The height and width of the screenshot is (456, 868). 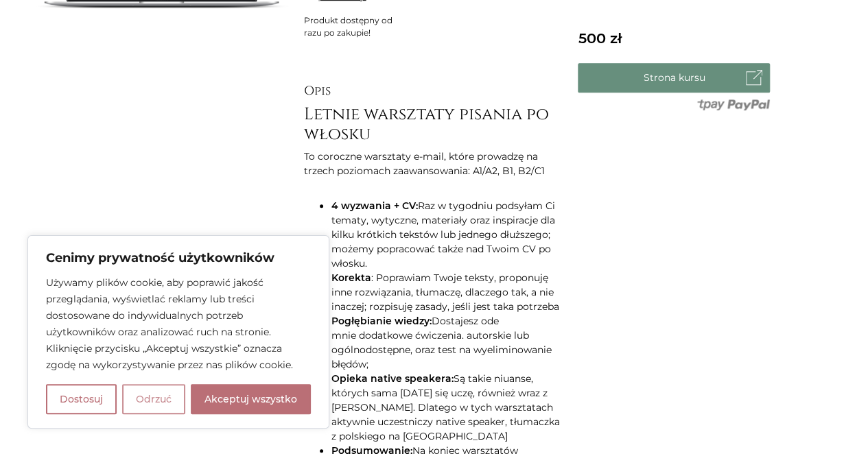 What do you see at coordinates (374, 206) in the screenshot?
I see `strong: 4 wyzwania + CV:` at bounding box center [374, 206].